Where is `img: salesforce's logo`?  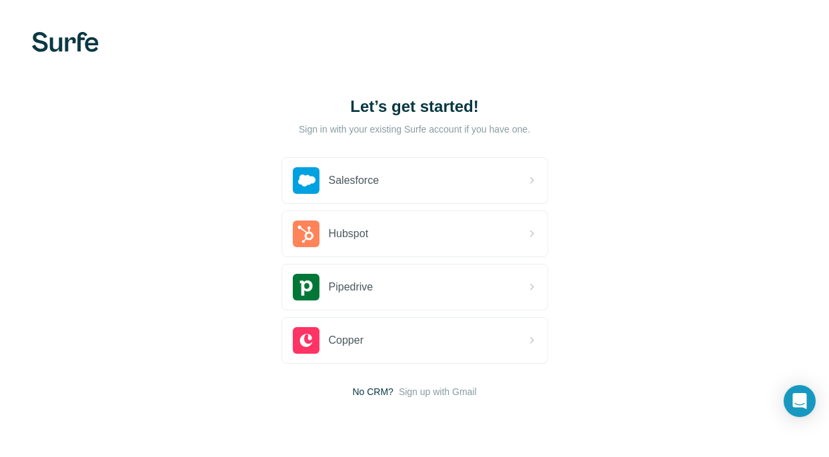
img: salesforce's logo is located at coordinates (306, 181).